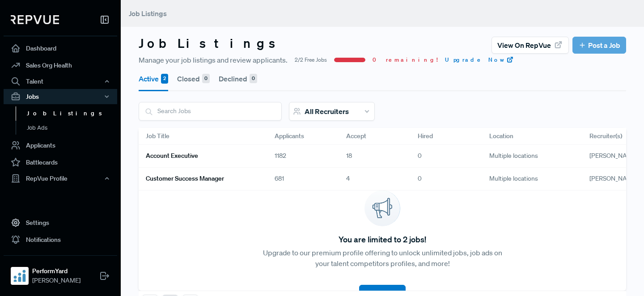 This screenshot has width=644, height=296. Describe the element at coordinates (60, 96) in the screenshot. I see `div: Jobs` at that location.